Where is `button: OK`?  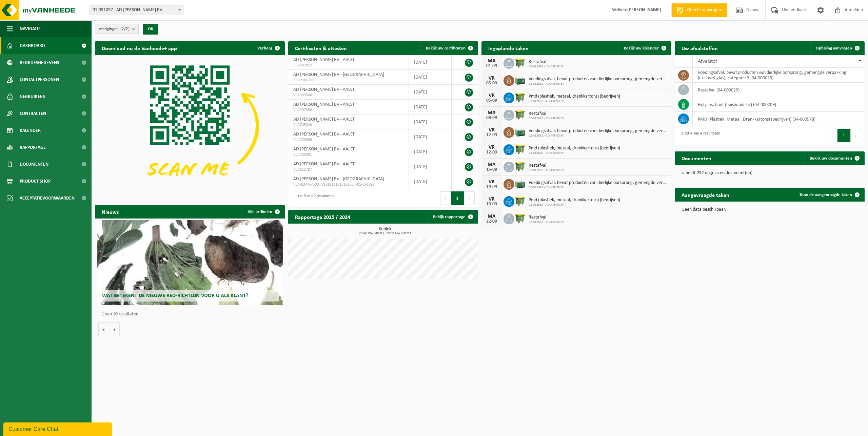 button: OK is located at coordinates (150, 29).